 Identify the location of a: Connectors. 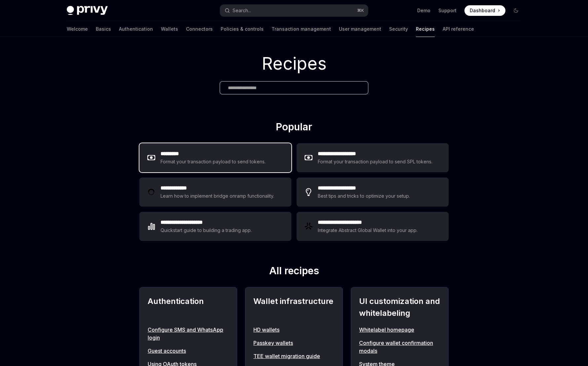
(199, 29).